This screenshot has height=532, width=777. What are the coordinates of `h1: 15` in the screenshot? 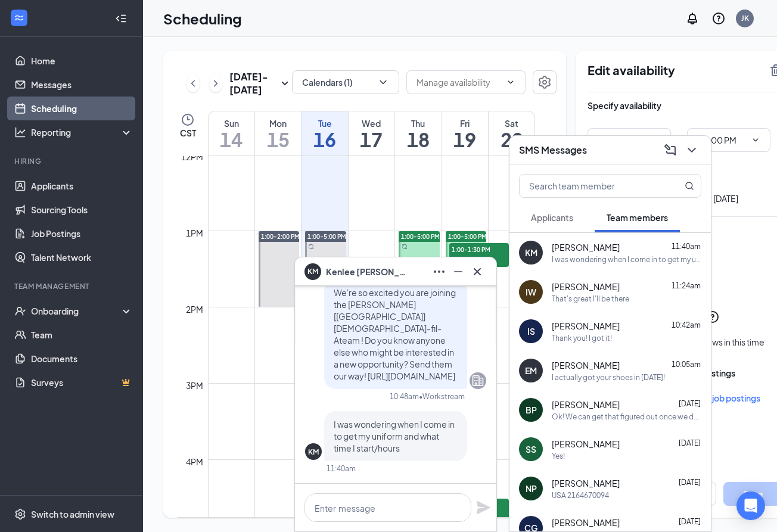 It's located at (278, 140).